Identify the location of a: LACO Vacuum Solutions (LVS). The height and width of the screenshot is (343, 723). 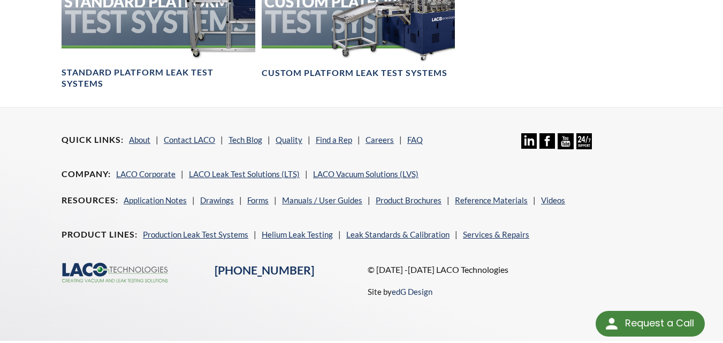
(366, 174).